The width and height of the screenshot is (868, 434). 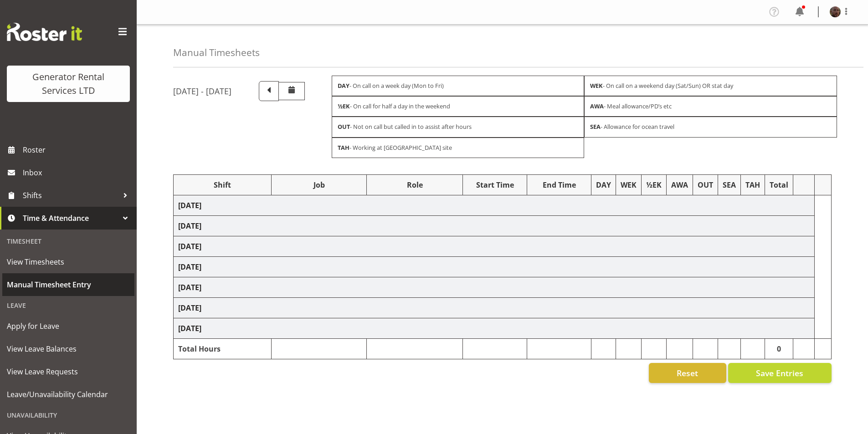 I want to click on div: Job, so click(x=319, y=185).